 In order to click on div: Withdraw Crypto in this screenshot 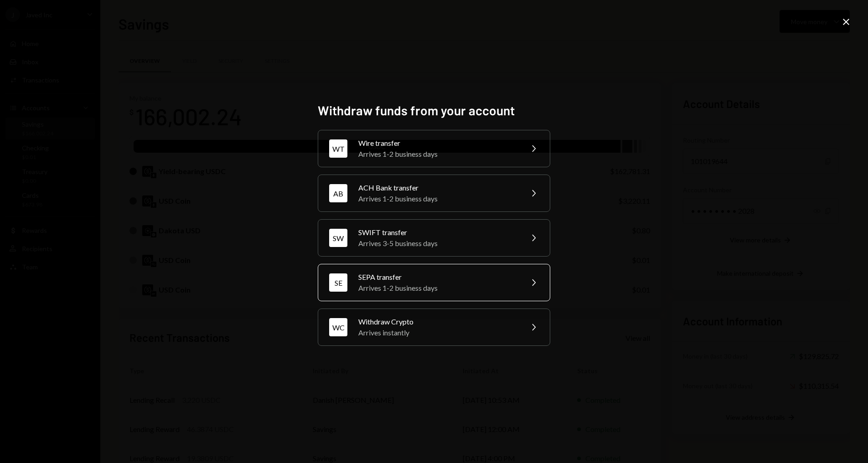, I will do `click(438, 322)`.